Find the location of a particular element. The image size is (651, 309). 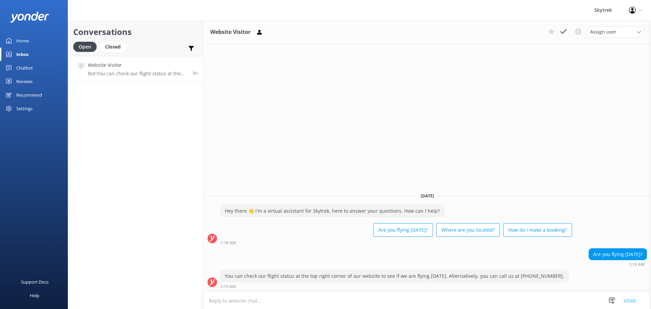

button: How do I make a booking? is located at coordinates (538, 230).